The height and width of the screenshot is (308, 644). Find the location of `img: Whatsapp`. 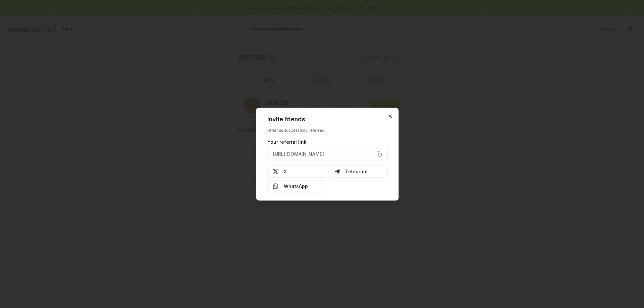

img: Whatsapp is located at coordinates (276, 186).